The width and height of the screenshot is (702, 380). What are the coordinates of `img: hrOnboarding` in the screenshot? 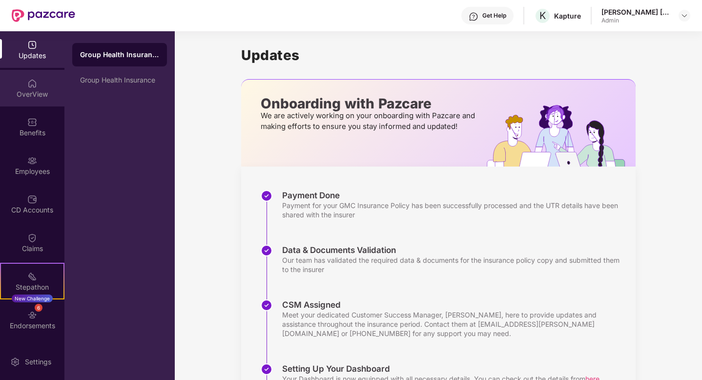 It's located at (561, 136).